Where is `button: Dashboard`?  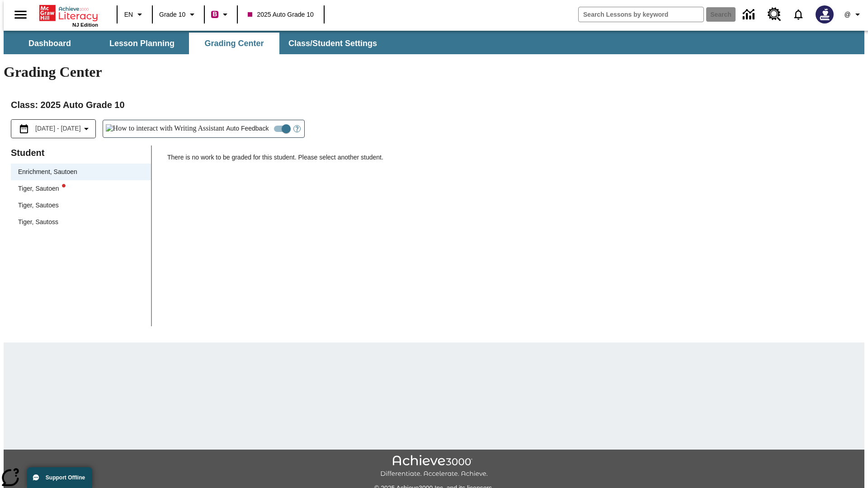
button: Dashboard is located at coordinates (50, 44).